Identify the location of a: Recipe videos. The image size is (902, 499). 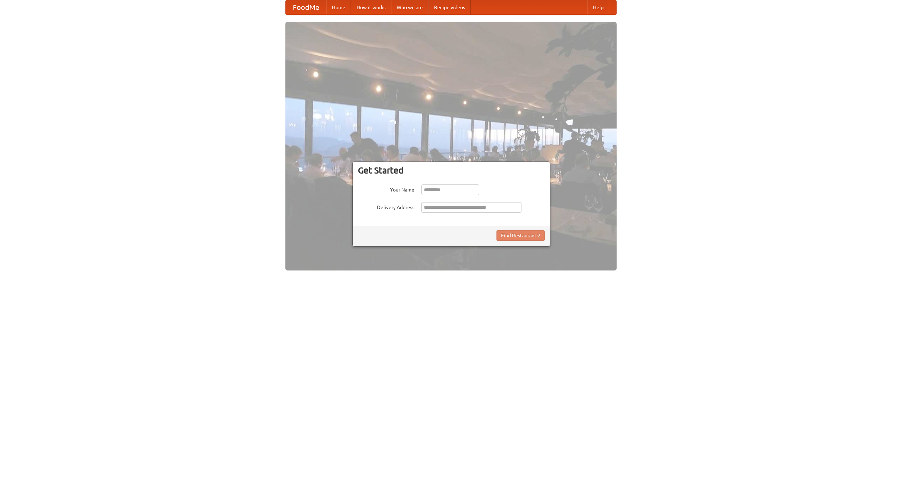
(450, 7).